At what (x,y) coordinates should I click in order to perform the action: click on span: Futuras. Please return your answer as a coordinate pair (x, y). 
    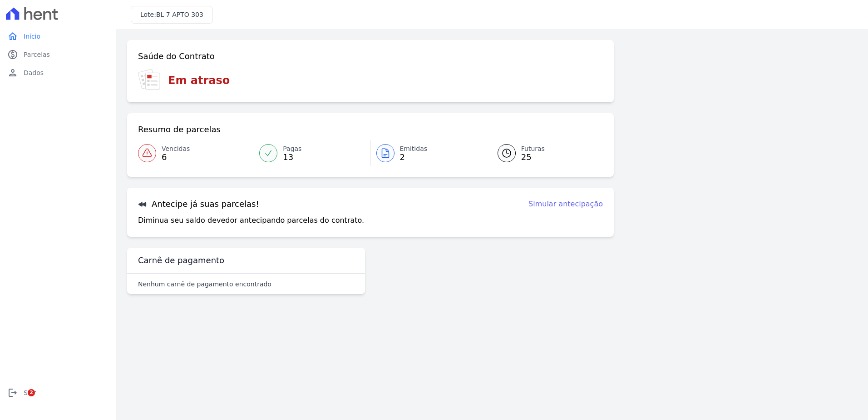
    Looking at the image, I should click on (533, 149).